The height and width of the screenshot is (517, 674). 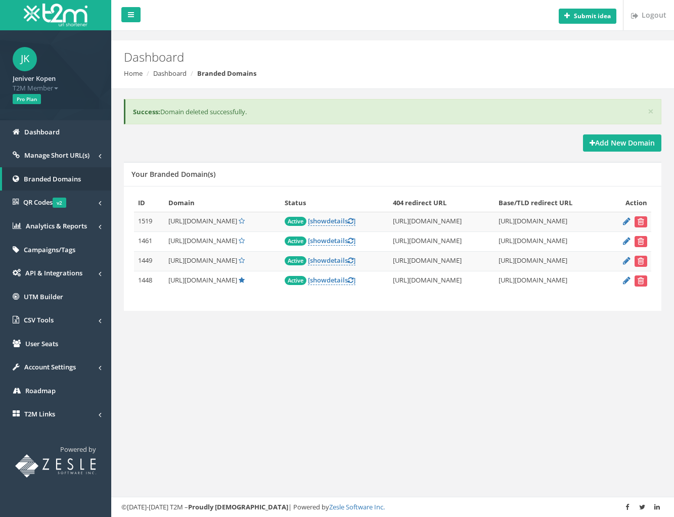 What do you see at coordinates (59, 203) in the screenshot?
I see `span: v2` at bounding box center [59, 203].